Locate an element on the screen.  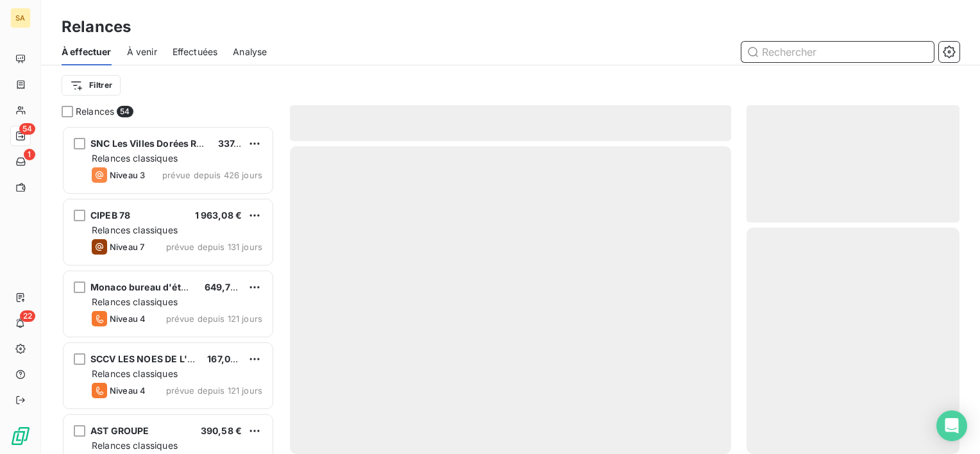
div: SA is located at coordinates (20, 18).